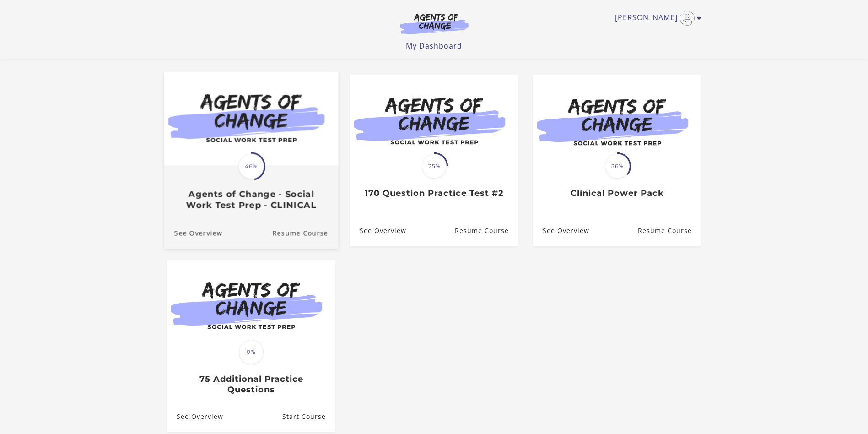  What do you see at coordinates (434, 46) in the screenshot?
I see `a: My Dashboard` at bounding box center [434, 46].